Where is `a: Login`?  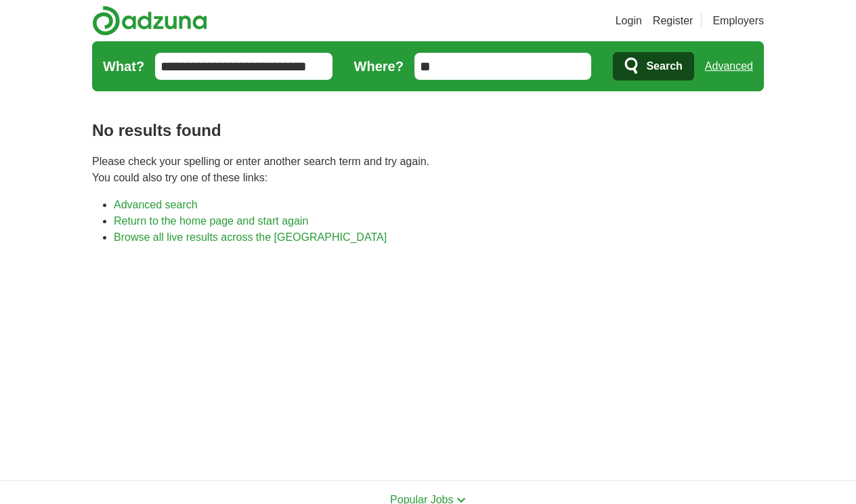 a: Login is located at coordinates (629, 21).